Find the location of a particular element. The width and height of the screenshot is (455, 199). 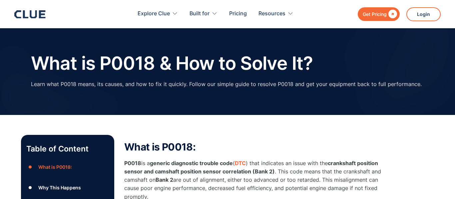

div: What is P0018: is located at coordinates (55, 167).